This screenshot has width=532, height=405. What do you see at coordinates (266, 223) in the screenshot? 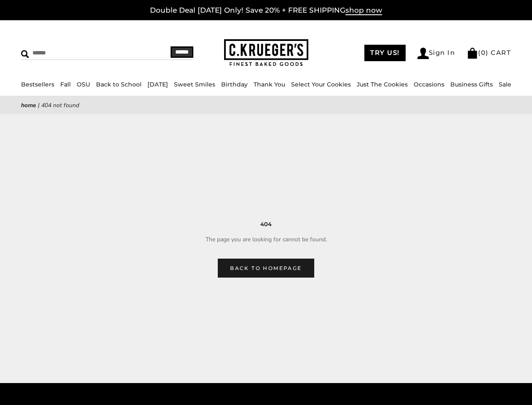
I see `h3: 404` at bounding box center [266, 223].